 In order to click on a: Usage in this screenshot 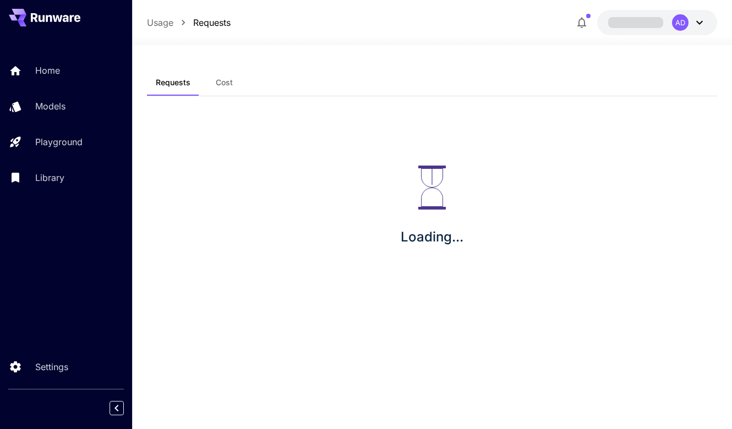, I will do `click(160, 23)`.